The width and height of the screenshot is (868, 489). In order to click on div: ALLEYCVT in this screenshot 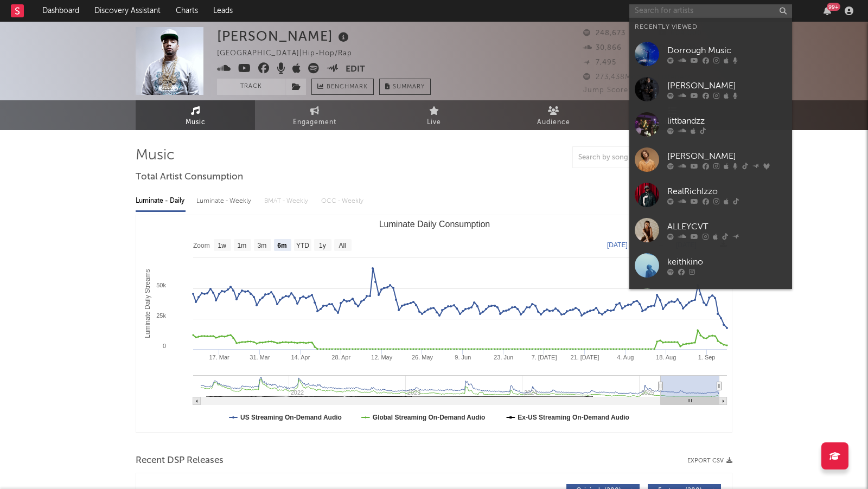, I will do `click(727, 227)`.